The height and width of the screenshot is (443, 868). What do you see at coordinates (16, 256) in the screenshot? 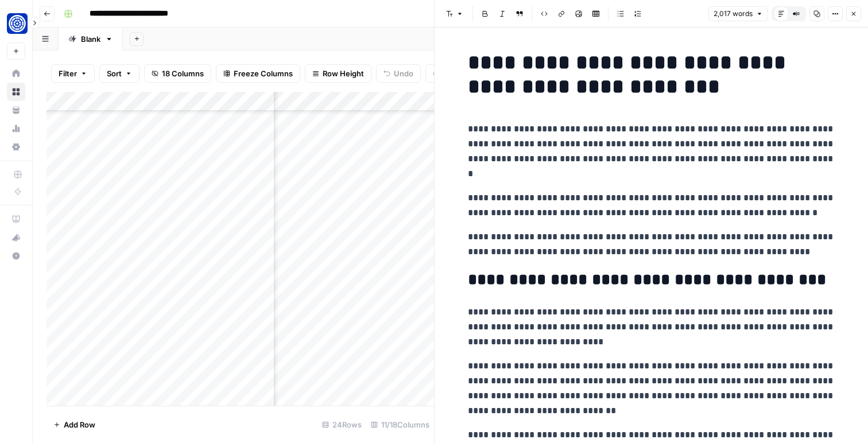
I see `button: Help + Support` at bounding box center [16, 256].